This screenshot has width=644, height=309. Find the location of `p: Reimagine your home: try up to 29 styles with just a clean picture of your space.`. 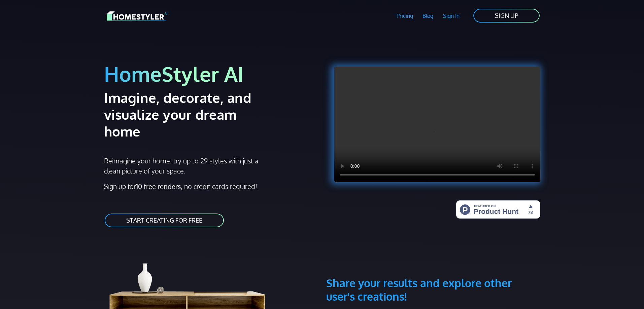

p: Reimagine your home: try up to 29 styles with just a clean picture of your space. is located at coordinates (184, 166).